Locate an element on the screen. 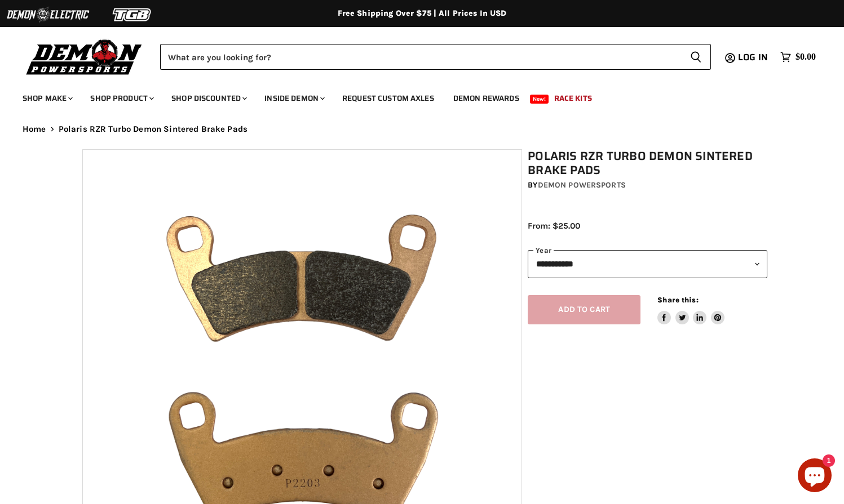 Image resolution: width=844 pixels, height=504 pixels. a: Shop Make is located at coordinates (47, 98).